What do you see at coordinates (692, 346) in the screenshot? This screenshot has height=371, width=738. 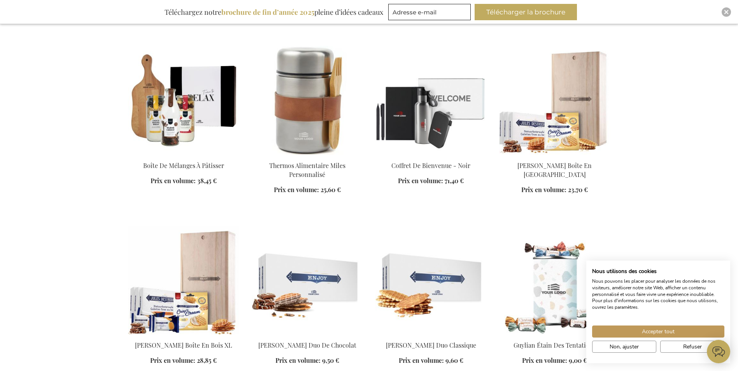 I see `span: Refuser` at bounding box center [692, 346].